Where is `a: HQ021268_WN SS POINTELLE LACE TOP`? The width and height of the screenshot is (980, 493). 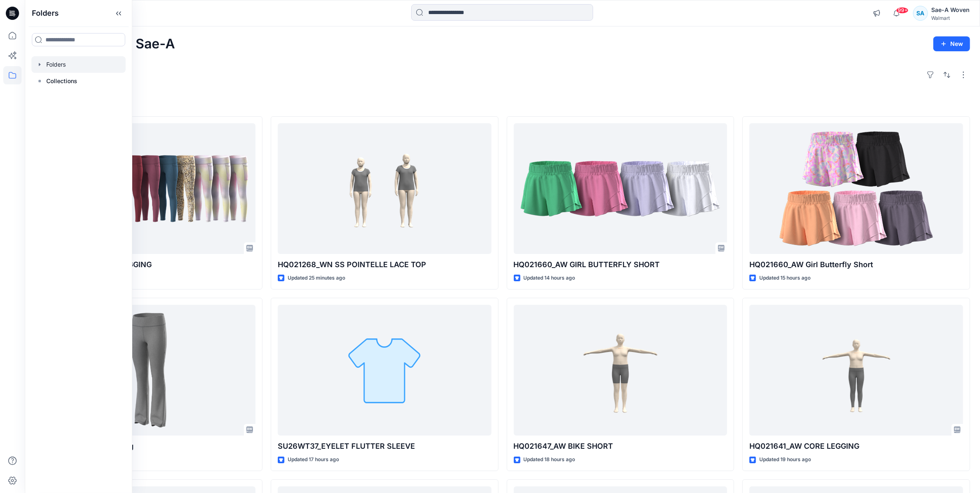
a: HQ021268_WN SS POINTELLE LACE TOP is located at coordinates (384, 188).